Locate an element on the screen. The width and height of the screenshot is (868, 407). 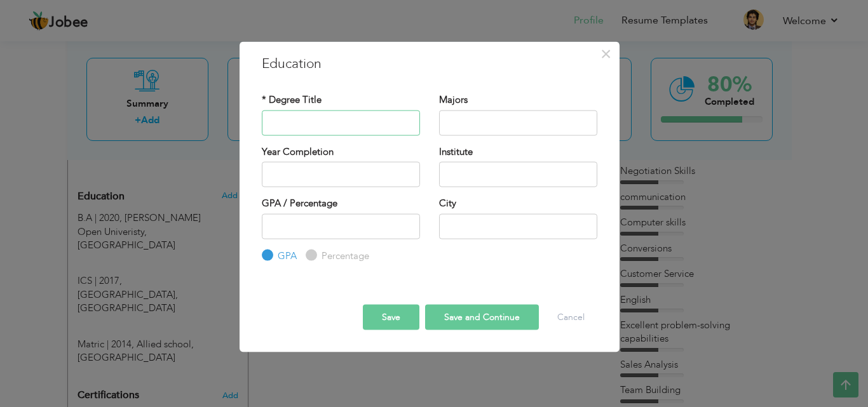
button: Close is located at coordinates (606, 53).